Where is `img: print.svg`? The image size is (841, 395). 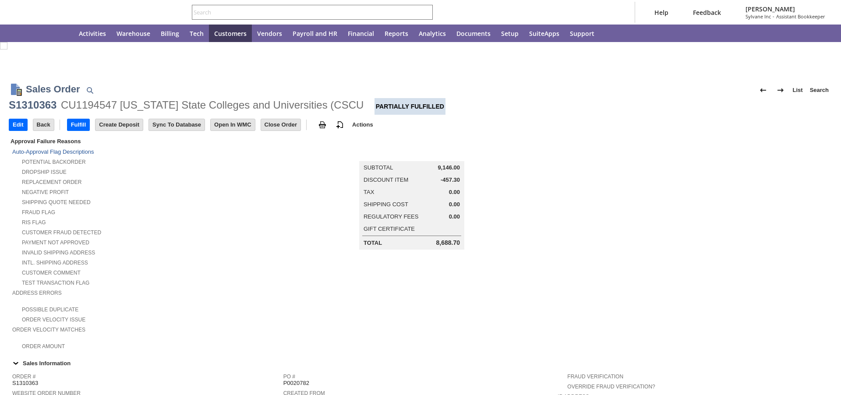
img: print.svg is located at coordinates (322, 125).